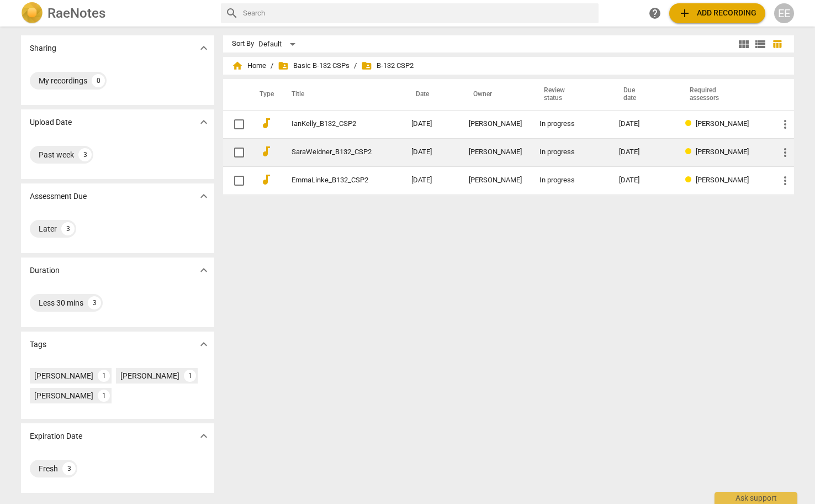 This screenshot has height=504, width=815. I want to click on div: Fresh, so click(48, 468).